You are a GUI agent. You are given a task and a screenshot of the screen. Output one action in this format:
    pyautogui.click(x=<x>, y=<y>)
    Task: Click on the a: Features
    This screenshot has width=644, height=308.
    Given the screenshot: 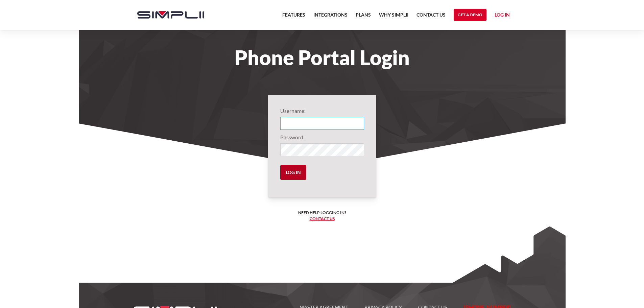 What is the action you would take?
    pyautogui.click(x=294, y=17)
    